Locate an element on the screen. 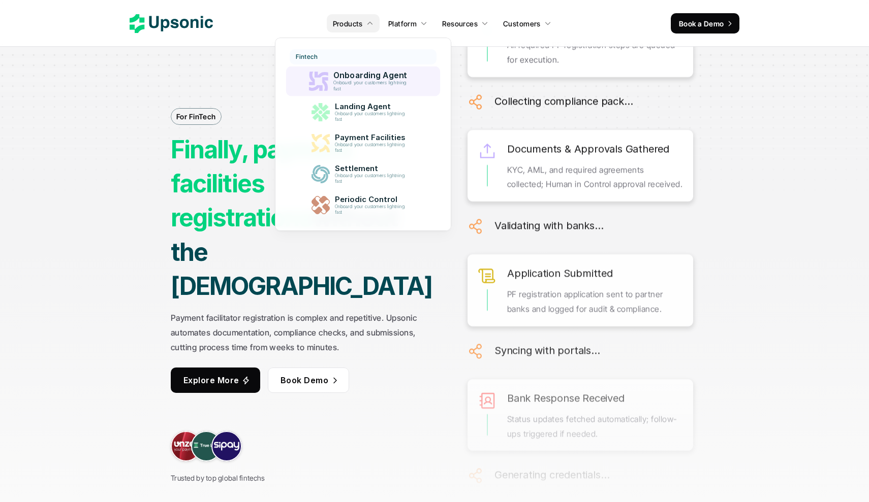 The width and height of the screenshot is (869, 502). p: Trusted by top global fintechs is located at coordinates (217, 478).